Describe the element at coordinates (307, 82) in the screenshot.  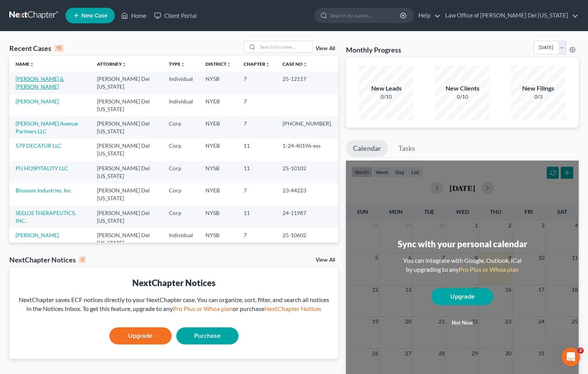
I see `td: 25-12117` at that location.